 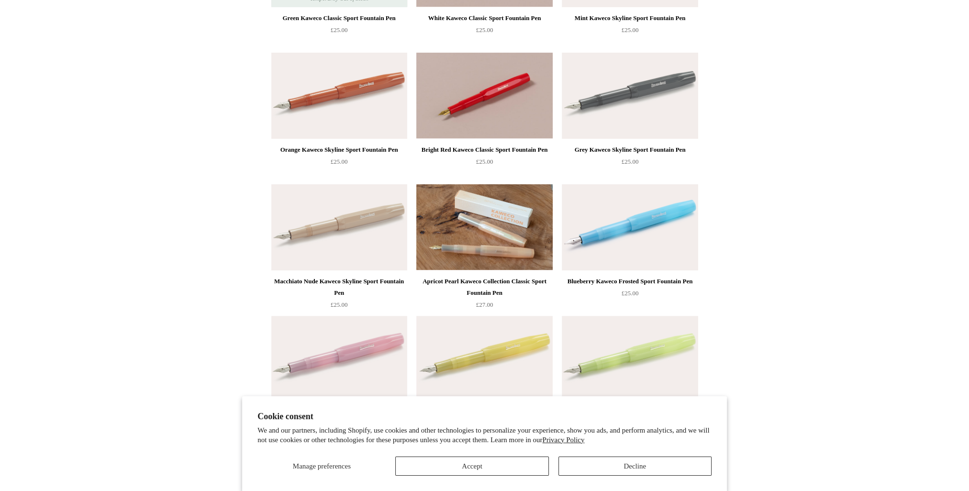 What do you see at coordinates (630, 96) in the screenshot?
I see `img: Grey Kaweco Skyline Sport Fountain Pen` at bounding box center [630, 96].